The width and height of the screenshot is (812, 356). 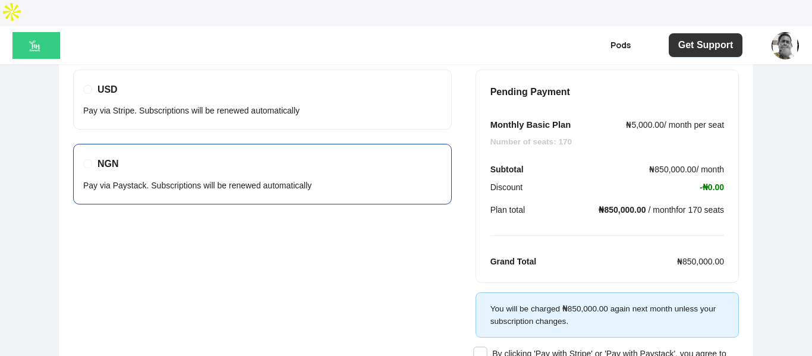 I want to click on button: Get Support, so click(x=706, y=45).